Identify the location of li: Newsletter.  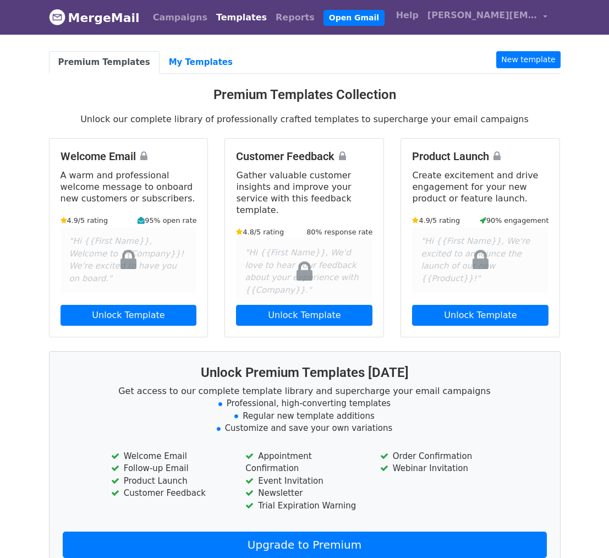
(304, 493).